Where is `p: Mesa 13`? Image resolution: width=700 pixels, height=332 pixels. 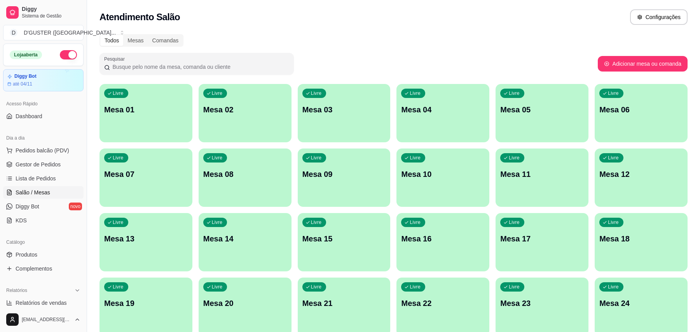
p: Mesa 13 is located at coordinates (146, 239).